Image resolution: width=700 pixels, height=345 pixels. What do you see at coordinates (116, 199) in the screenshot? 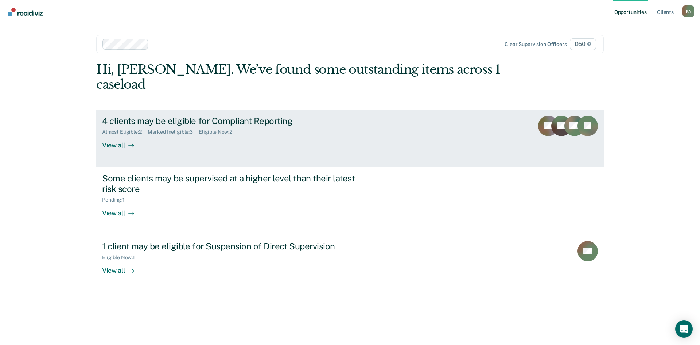
I see `div: Pending : 1` at bounding box center [116, 199].